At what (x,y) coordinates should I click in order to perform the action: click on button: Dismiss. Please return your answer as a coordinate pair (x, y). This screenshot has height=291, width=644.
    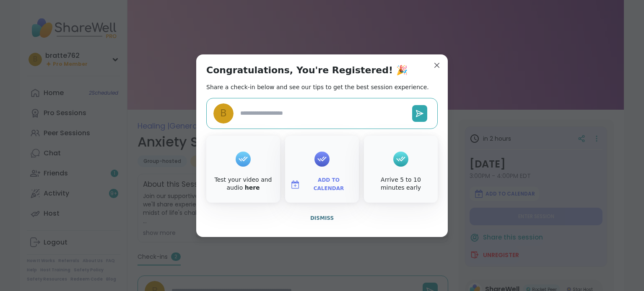
    Looking at the image, I should click on (322, 218).